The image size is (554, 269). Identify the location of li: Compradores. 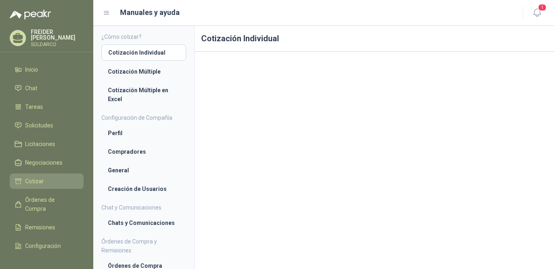
(143, 152).